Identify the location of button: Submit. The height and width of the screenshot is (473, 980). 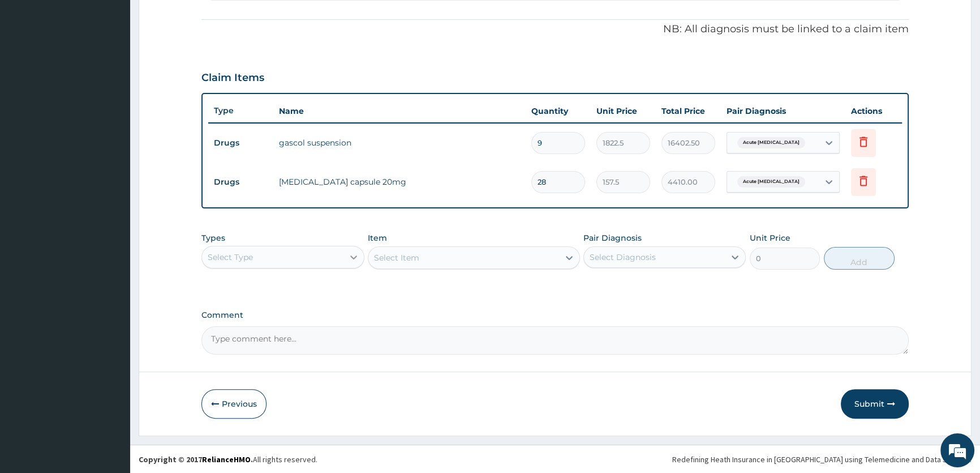
(875, 403).